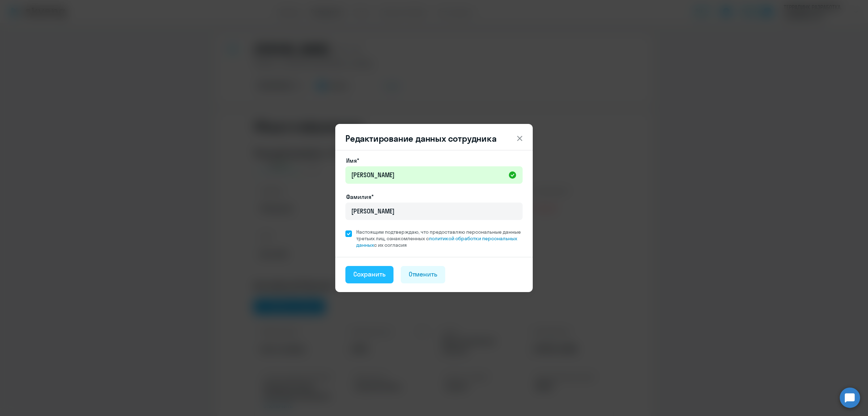 The width and height of the screenshot is (868, 416). What do you see at coordinates (423, 275) in the screenshot?
I see `div: Отменить` at bounding box center [423, 275].